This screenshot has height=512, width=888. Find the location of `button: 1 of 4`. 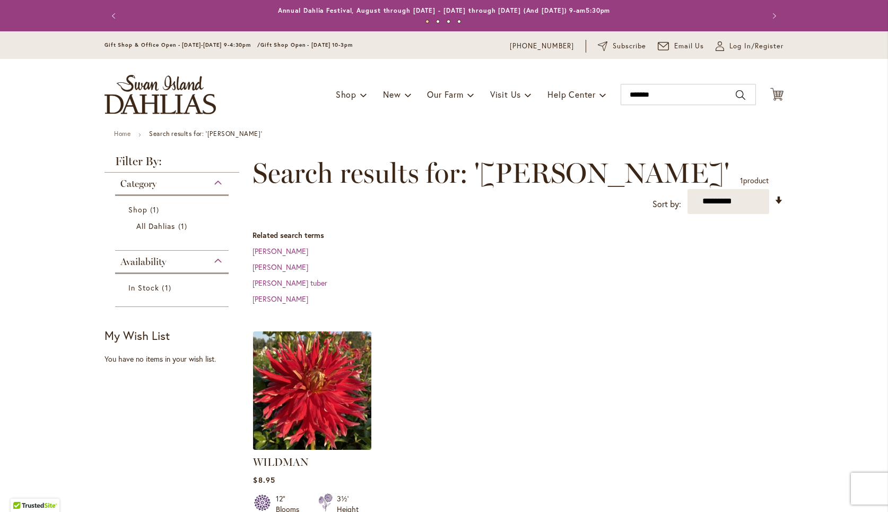

button: 1 of 4 is located at coordinates (427, 21).